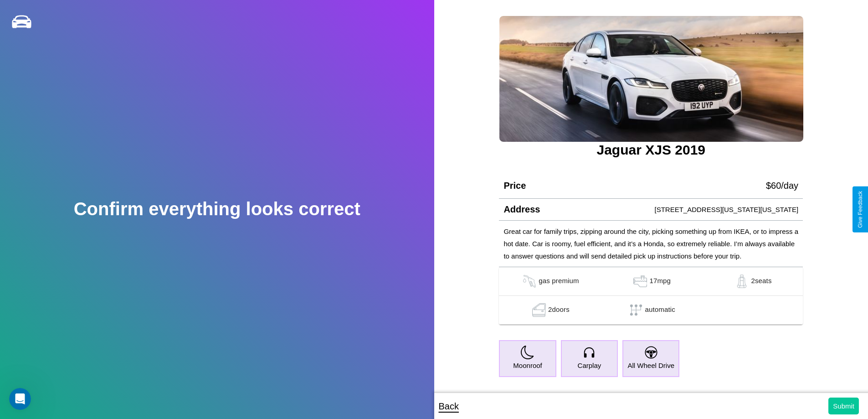  What do you see at coordinates (559, 310) in the screenshot?
I see `p: 2 doors` at bounding box center [559, 310].